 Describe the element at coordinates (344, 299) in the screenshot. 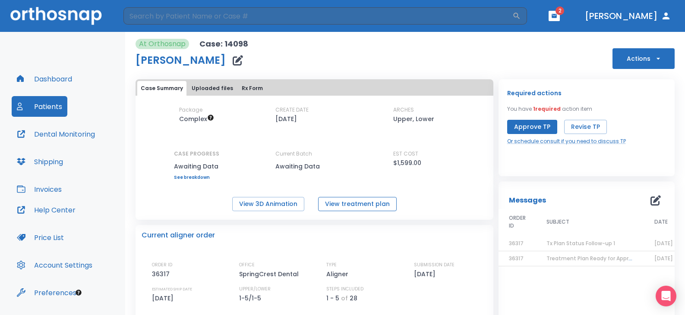

I see `p: of` at that location.